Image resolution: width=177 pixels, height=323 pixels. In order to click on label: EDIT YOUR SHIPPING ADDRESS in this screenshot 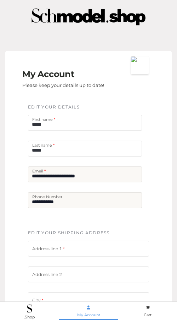, I will do `click(69, 233)`.